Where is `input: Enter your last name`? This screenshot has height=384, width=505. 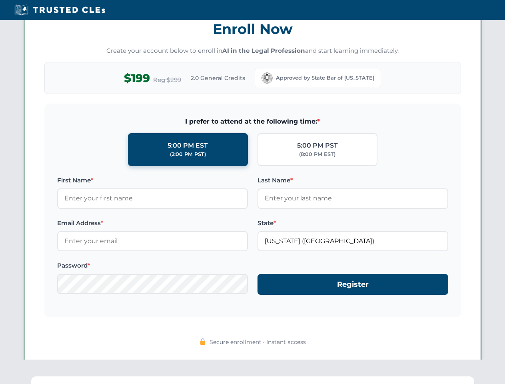
input: Enter your last name is located at coordinates (353, 198).